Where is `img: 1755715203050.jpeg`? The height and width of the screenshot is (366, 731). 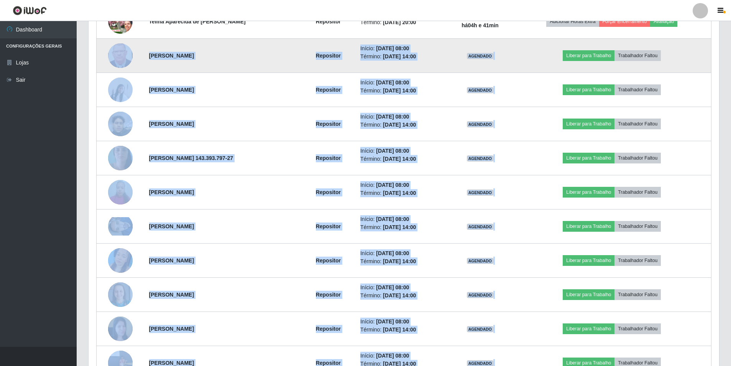 img: 1755715203050.jpeg is located at coordinates (120, 294).